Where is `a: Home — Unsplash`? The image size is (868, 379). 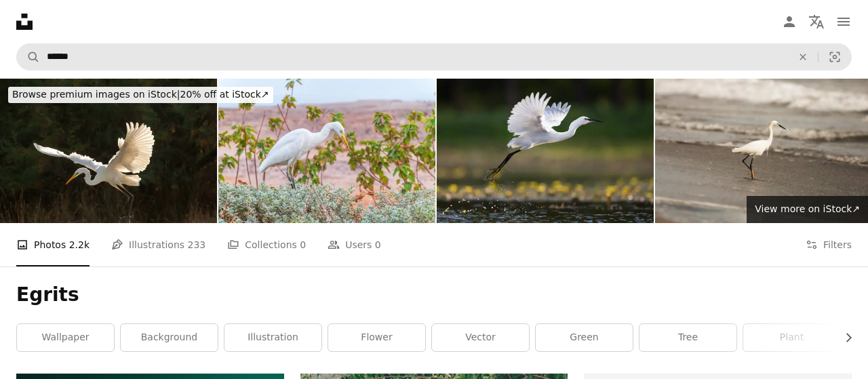 a: Home — Unsplash is located at coordinates (24, 21).